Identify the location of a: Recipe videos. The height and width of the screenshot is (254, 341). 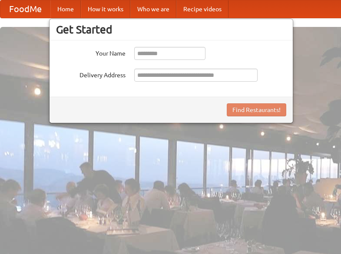
(203, 9).